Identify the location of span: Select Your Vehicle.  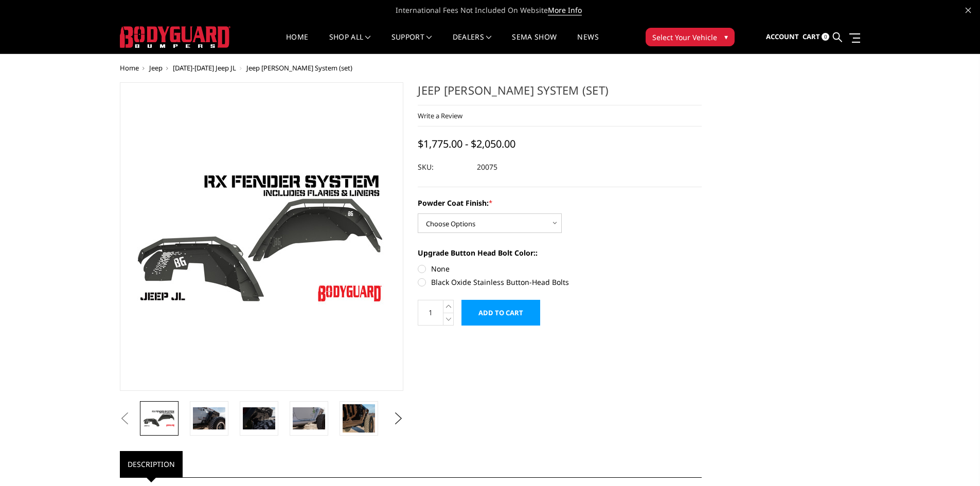
(685, 37).